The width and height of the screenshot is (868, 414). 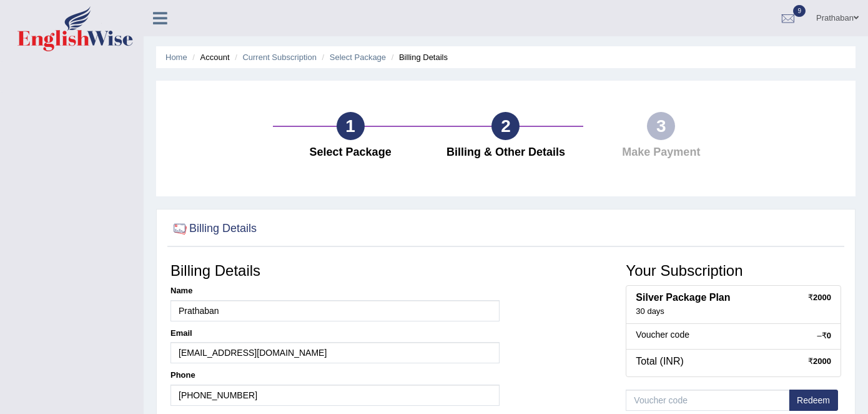 I want to click on strong: 0, so click(x=829, y=335).